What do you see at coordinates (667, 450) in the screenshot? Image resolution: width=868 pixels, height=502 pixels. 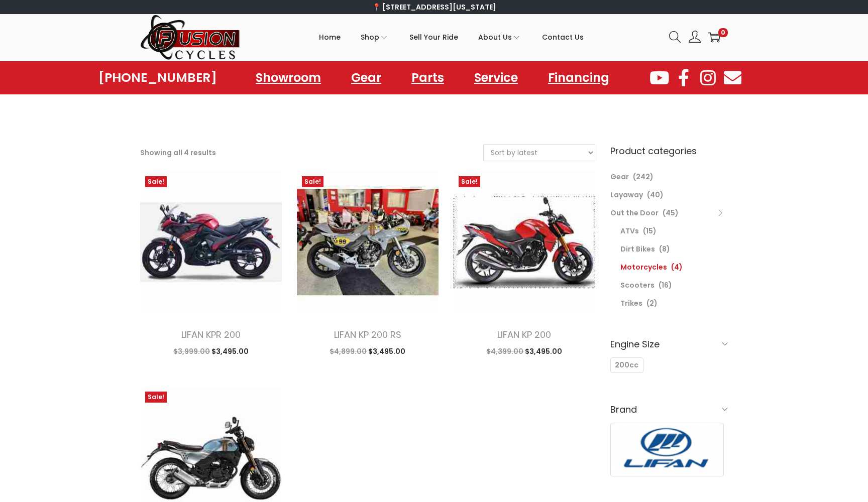 I see `img: Lifan` at bounding box center [667, 450].